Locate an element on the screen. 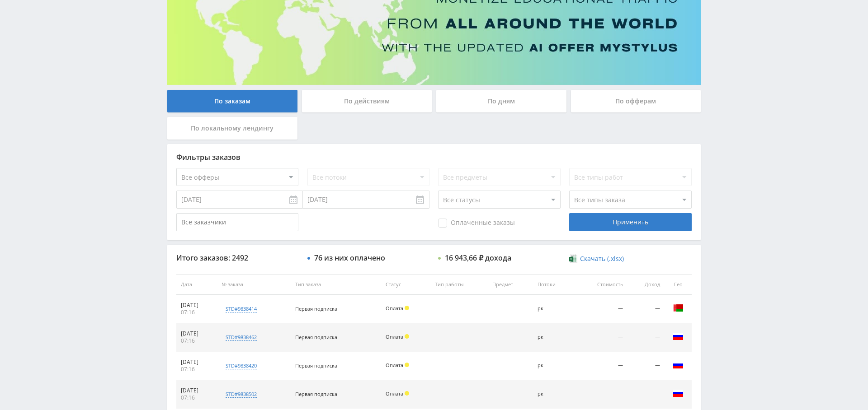 The image size is (868, 410). div: По локальному лендингу is located at coordinates (233, 128).